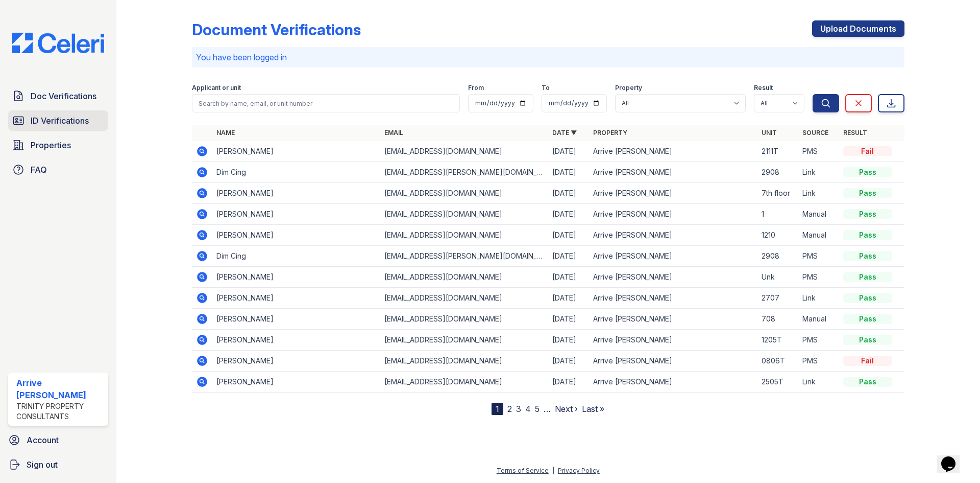 The width and height of the screenshot is (980, 483). What do you see at coordinates (43, 440) in the screenshot?
I see `span: Account` at bounding box center [43, 440].